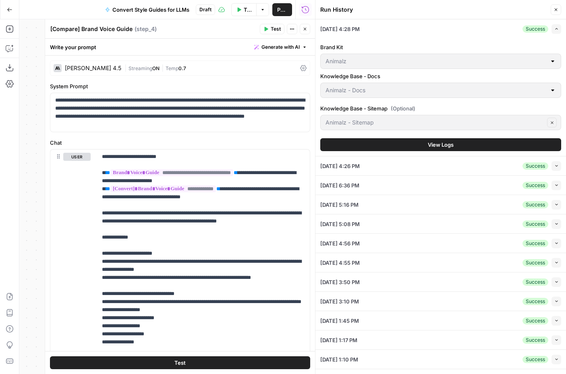 The width and height of the screenshot is (566, 374). Describe the element at coordinates (282, 10) in the screenshot. I see `span: Publish` at that location.